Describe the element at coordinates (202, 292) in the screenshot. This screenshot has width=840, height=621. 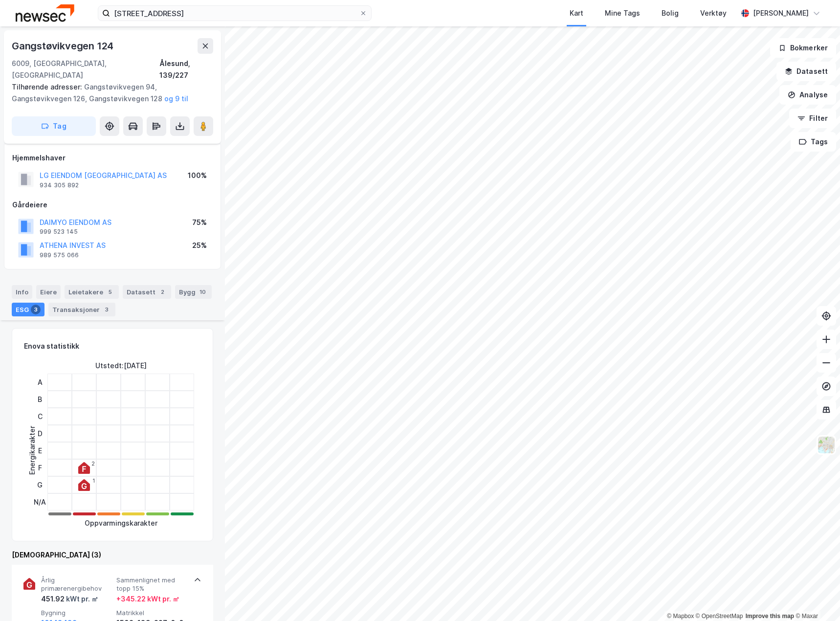
I see `div: 10` at that location.